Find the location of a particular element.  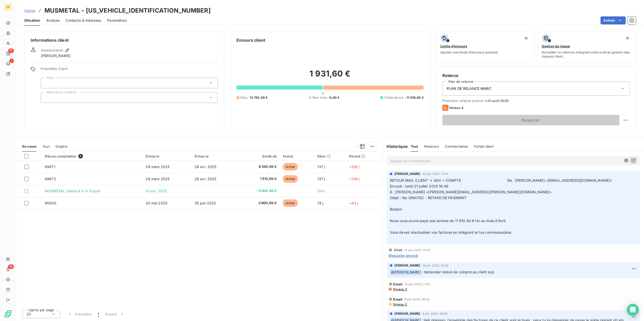

div: Pièces comptables is located at coordinates (92, 156).